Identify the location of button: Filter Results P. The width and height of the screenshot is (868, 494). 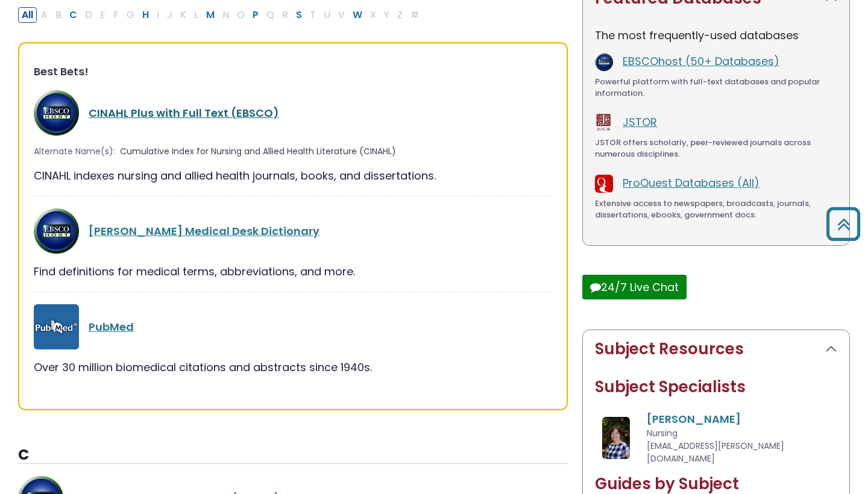
(256, 15).